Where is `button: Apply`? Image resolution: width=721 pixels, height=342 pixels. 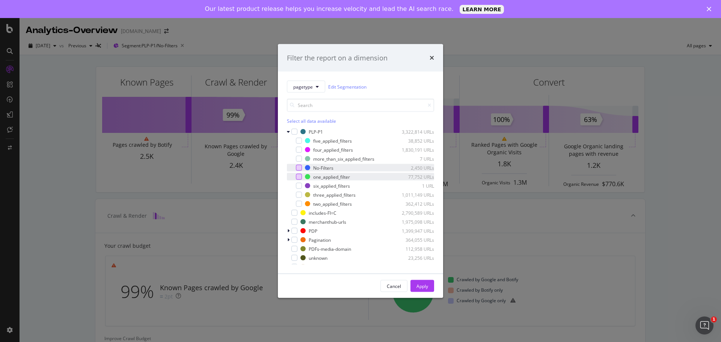 button: Apply is located at coordinates (422, 286).